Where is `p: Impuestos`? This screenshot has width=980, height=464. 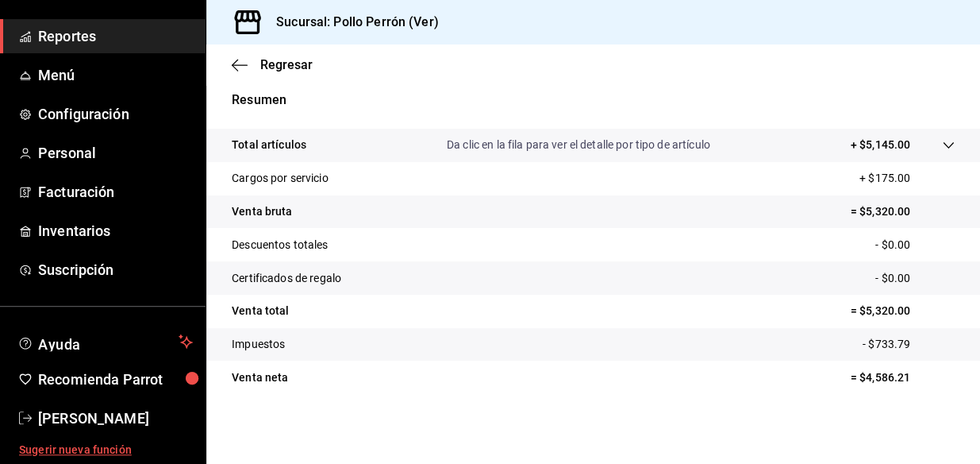
p: Impuestos is located at coordinates (258, 344).